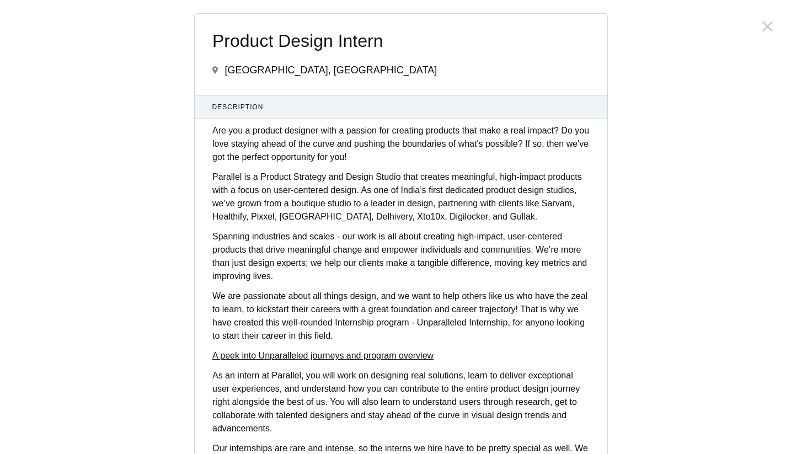 The width and height of the screenshot is (802, 454). What do you see at coordinates (401, 107) in the screenshot?
I see `span: Description` at bounding box center [401, 107].